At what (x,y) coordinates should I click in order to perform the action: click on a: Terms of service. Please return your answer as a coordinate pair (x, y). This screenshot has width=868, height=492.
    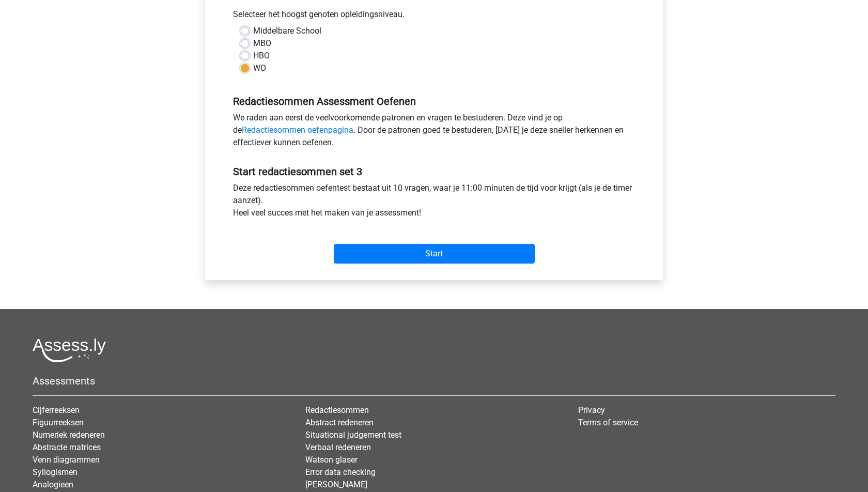
    Looking at the image, I should click on (608, 422).